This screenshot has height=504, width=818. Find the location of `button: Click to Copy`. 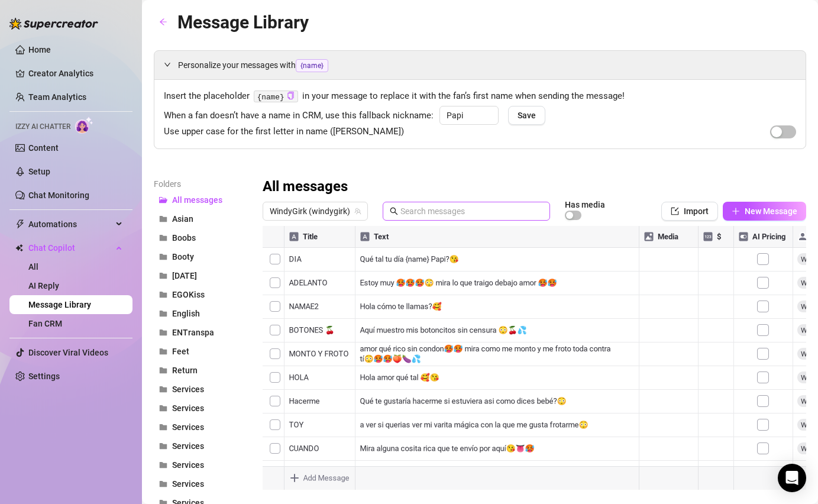

button: Click to Copy is located at coordinates (290, 96).